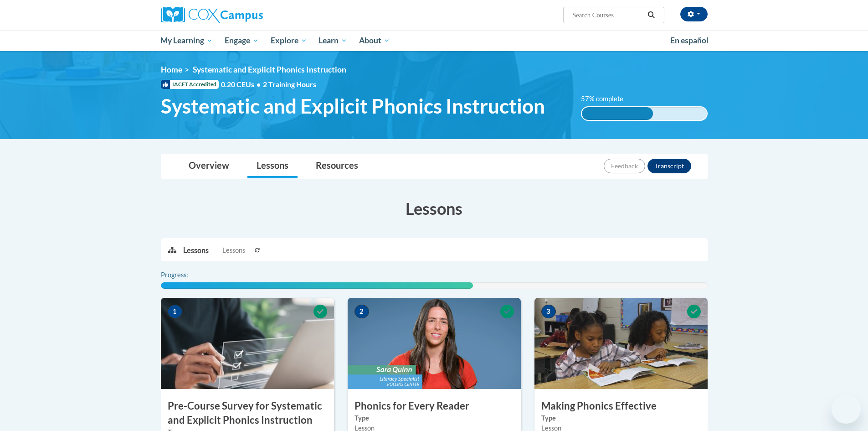 Image resolution: width=868 pixels, height=431 pixels. What do you see at coordinates (434, 209) in the screenshot?
I see `h3: Lessons` at bounding box center [434, 209].